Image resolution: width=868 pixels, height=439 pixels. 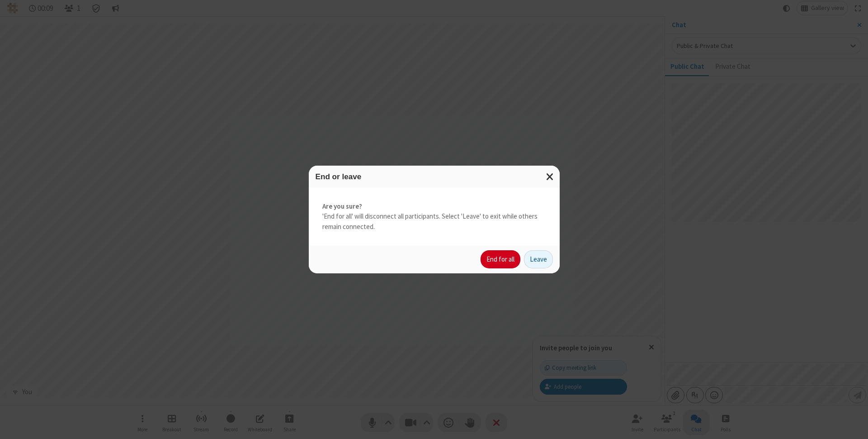 What do you see at coordinates (550, 176) in the screenshot?
I see `button: Close modal` at bounding box center [550, 176].